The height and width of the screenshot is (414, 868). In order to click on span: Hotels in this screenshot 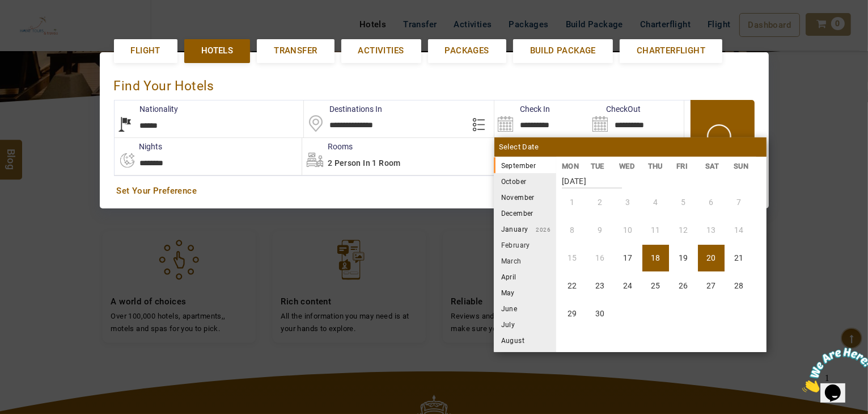, I will do `click(217, 50)`.